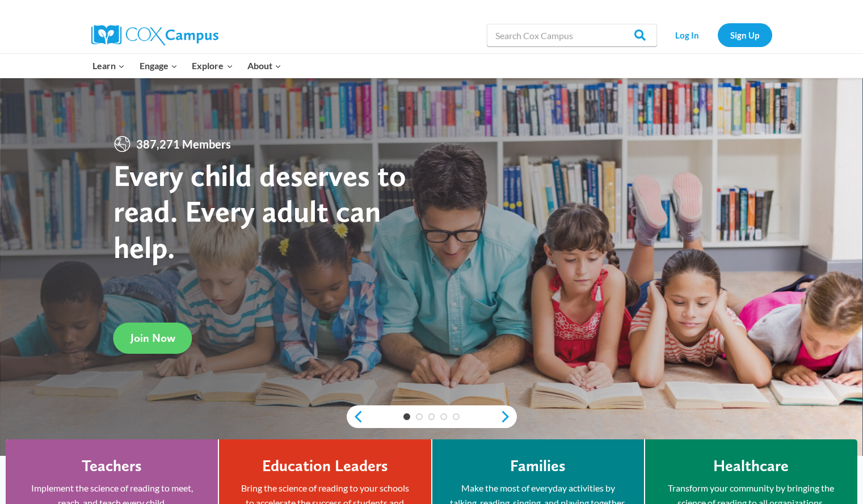 This screenshot has width=863, height=504. I want to click on span: Learn, so click(109, 66).